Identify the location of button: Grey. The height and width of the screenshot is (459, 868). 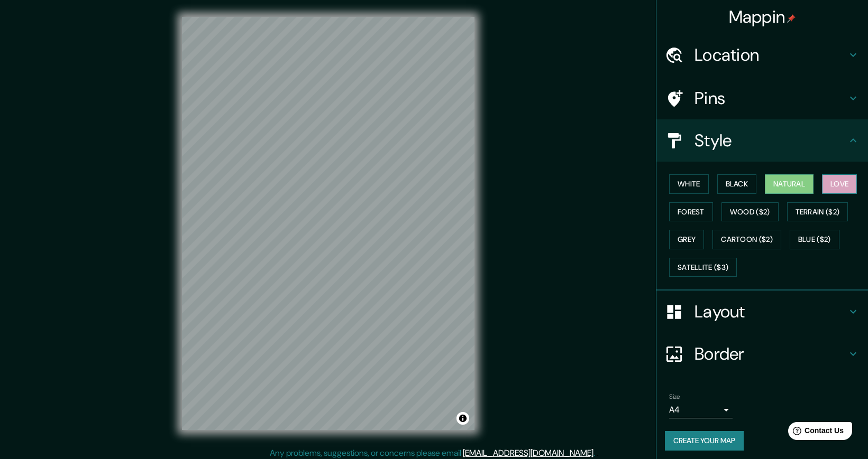
(686, 240).